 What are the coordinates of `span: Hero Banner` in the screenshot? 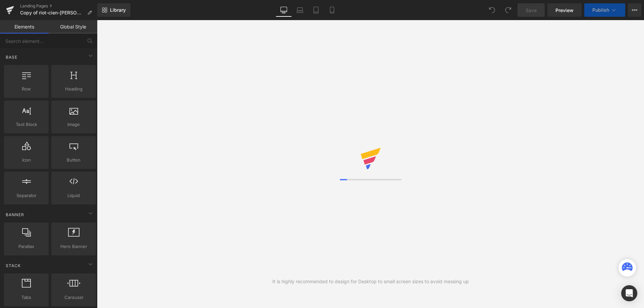 It's located at (73, 246).